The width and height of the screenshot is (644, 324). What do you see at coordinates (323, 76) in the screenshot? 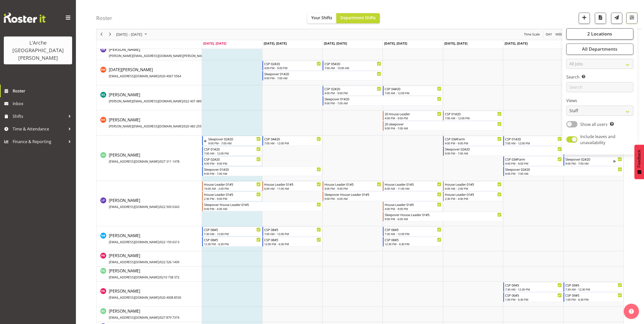
I see `div: Kartik Mahajan"s event - Sleepover 01#20 Begin From Tuesday, October 7, 2025 at 9:00:00 PM GMT+13...` at bounding box center [323, 76].